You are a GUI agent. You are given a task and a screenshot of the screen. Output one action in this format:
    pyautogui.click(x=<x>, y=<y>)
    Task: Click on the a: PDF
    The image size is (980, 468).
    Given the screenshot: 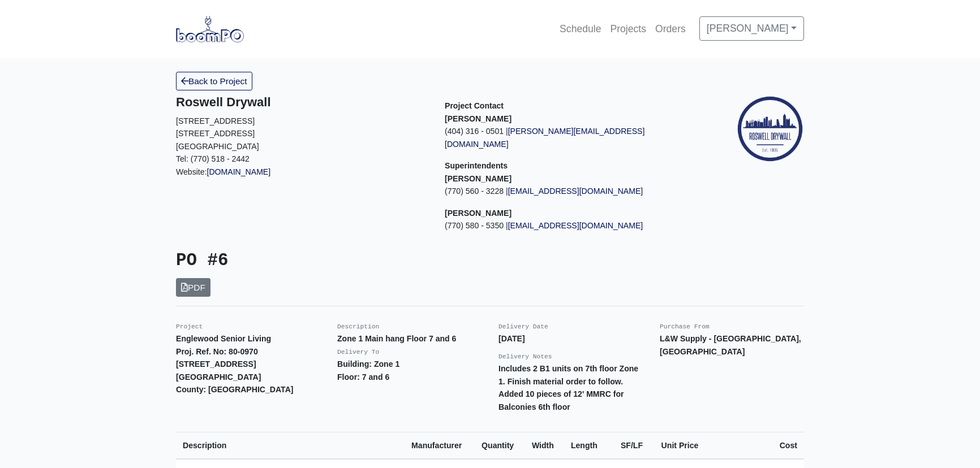 What is the action you would take?
    pyautogui.click(x=193, y=287)
    